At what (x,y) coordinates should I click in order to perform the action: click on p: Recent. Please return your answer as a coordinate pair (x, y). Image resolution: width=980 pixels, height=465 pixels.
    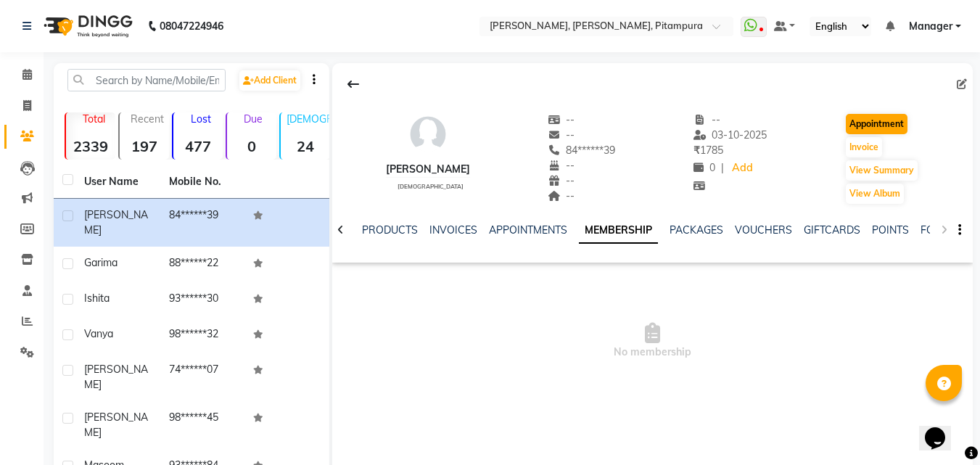
    Looking at the image, I should click on (147, 119).